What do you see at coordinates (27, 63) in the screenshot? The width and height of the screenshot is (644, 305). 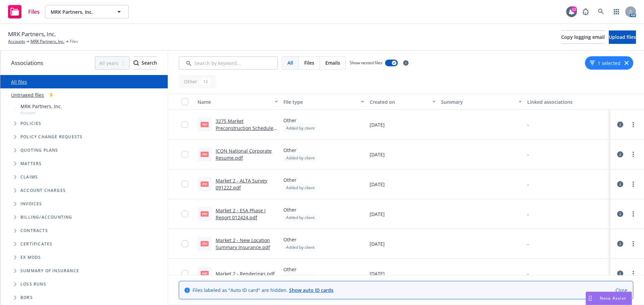 I see `span: Associations` at bounding box center [27, 63].